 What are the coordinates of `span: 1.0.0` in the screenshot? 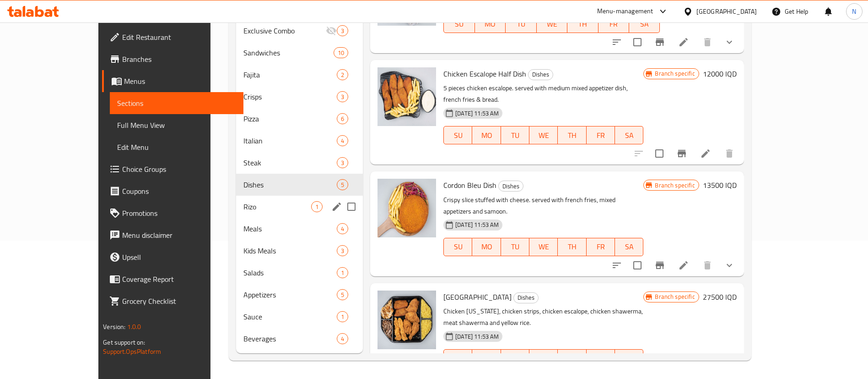 It's located at (134, 327).